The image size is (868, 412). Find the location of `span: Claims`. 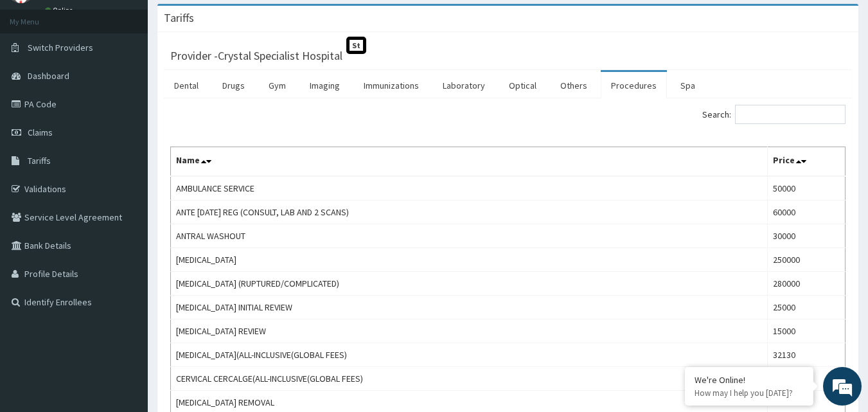

span: Claims is located at coordinates (40, 133).